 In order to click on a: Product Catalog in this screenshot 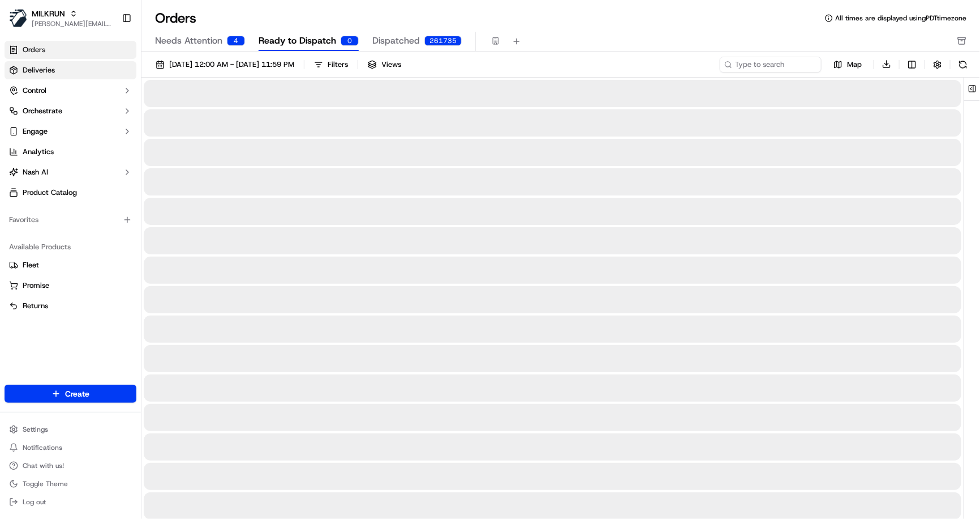, I will do `click(70, 193)`.